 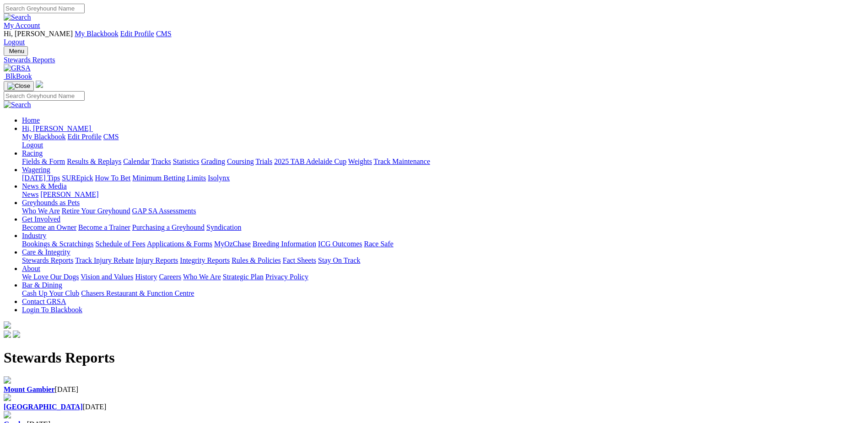 What do you see at coordinates (287, 276) in the screenshot?
I see `a: Privacy Policy` at bounding box center [287, 276].